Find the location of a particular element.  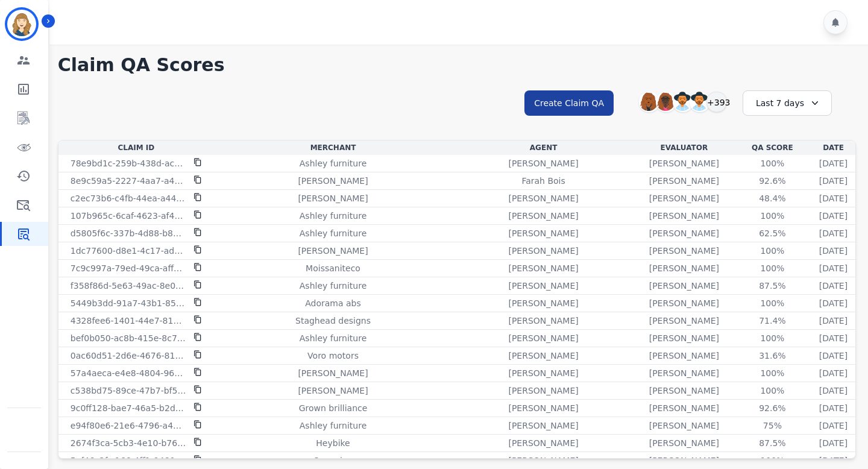

p: Grown brilliance is located at coordinates (333, 408).